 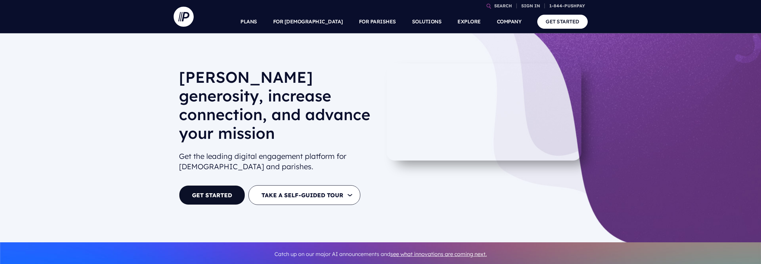 I want to click on a: SOLUTIONS, so click(x=427, y=22).